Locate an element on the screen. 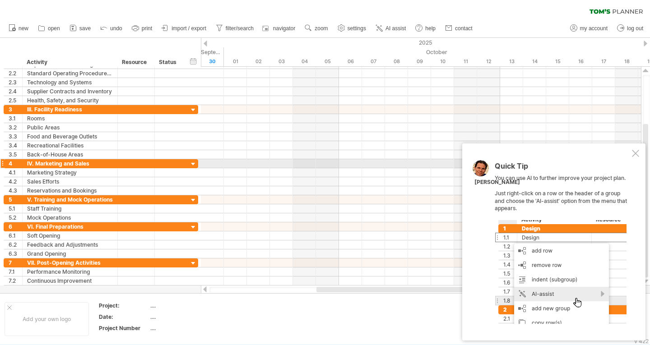 This screenshot has width=650, height=345. div: Thursday, 16 October 2025 is located at coordinates (581, 61).